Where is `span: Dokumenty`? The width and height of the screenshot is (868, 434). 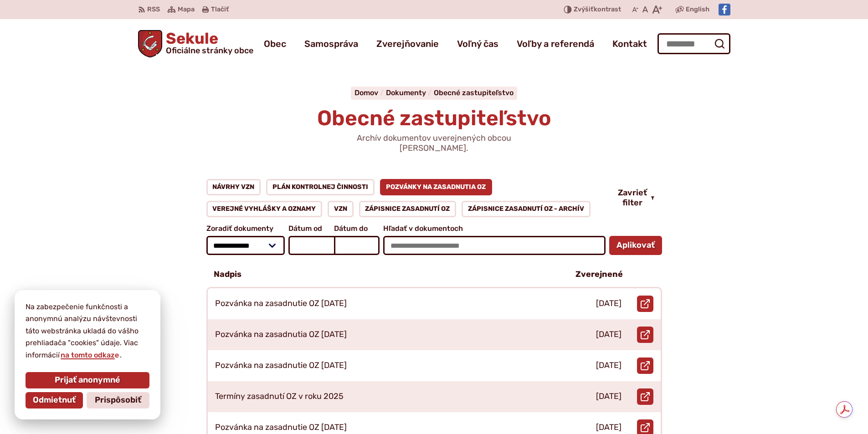 span: Dokumenty is located at coordinates (406, 93).